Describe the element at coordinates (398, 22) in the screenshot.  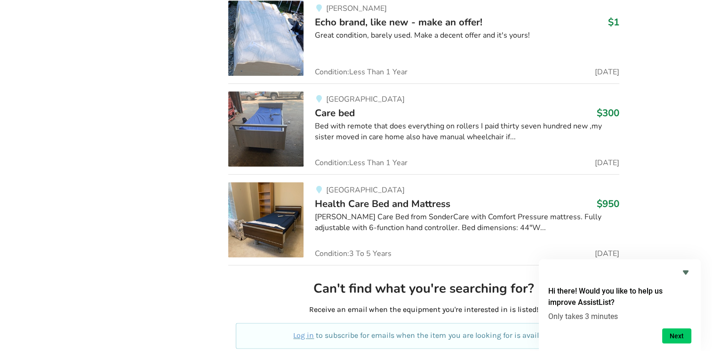
I see `span: Echo brand, like new - make an offer!` at that location.